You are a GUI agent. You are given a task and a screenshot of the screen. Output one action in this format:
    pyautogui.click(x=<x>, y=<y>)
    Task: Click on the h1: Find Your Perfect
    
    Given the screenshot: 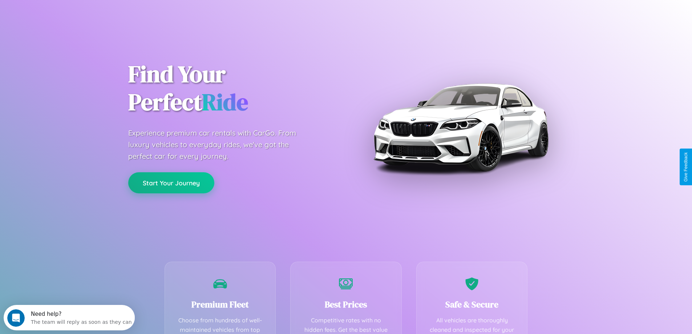 What is the action you would take?
    pyautogui.click(x=232, y=88)
    